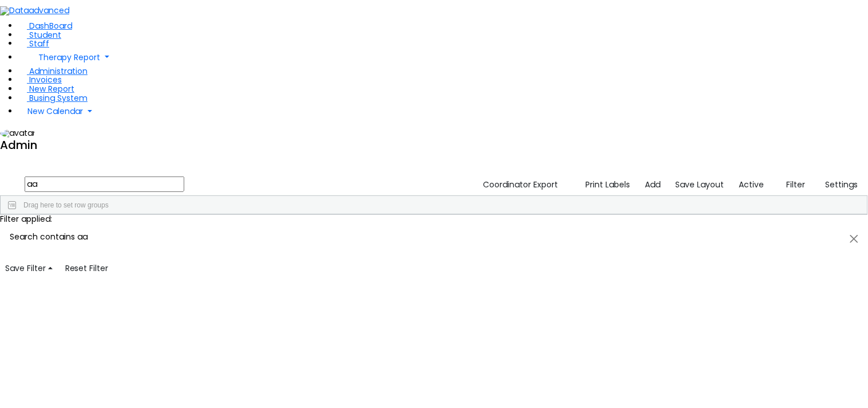  Describe the element at coordinates (40, 80) in the screenshot. I see `a: Invoices` at that location.